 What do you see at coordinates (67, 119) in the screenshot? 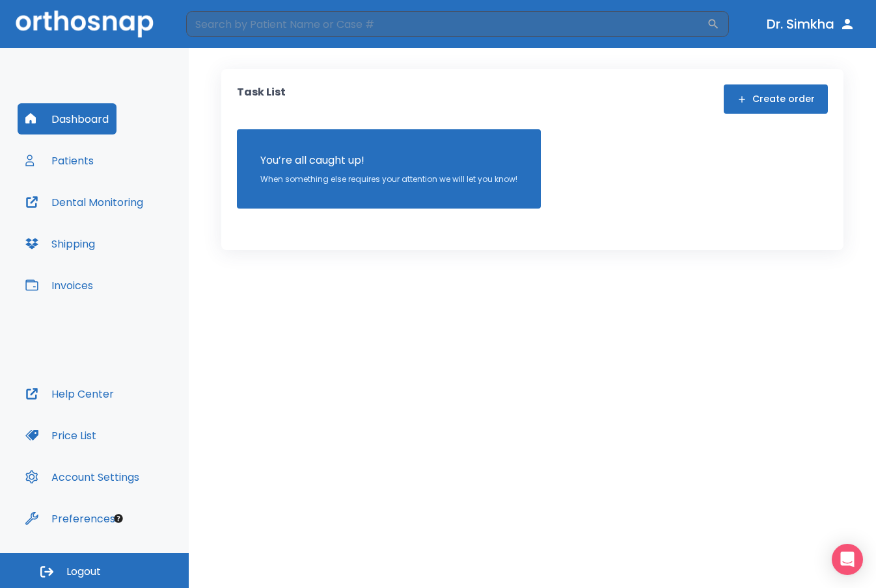
I see `button: Dashboard` at bounding box center [67, 119].